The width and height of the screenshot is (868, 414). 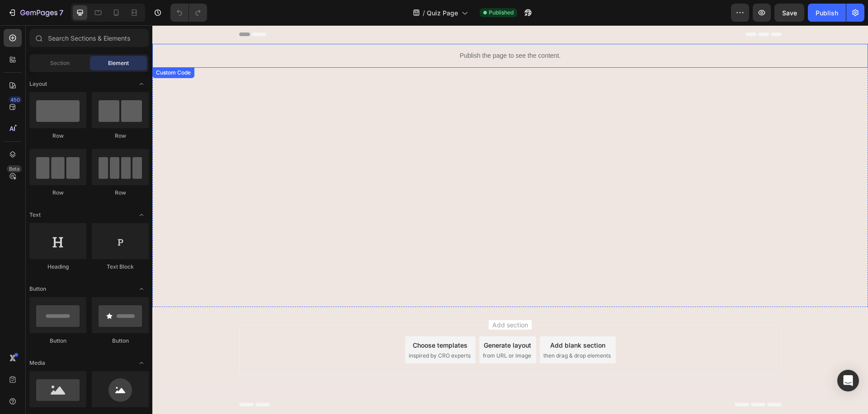 What do you see at coordinates (61, 13) in the screenshot?
I see `p: 7` at bounding box center [61, 13].